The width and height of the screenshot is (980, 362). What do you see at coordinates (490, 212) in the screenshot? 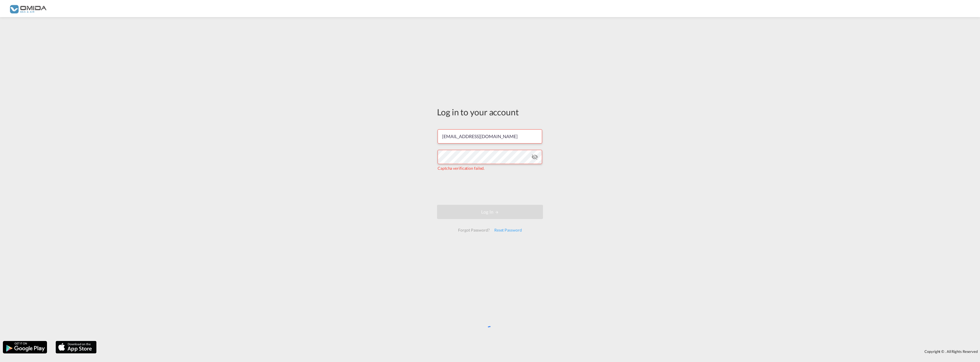
I see `button: LOGIN` at bounding box center [490, 212].